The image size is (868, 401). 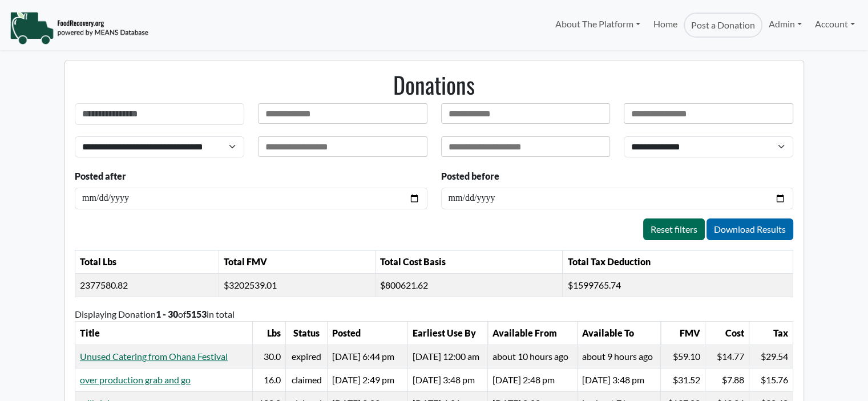 What do you see at coordinates (135, 379) in the screenshot?
I see `a: over production grab and go` at bounding box center [135, 379].